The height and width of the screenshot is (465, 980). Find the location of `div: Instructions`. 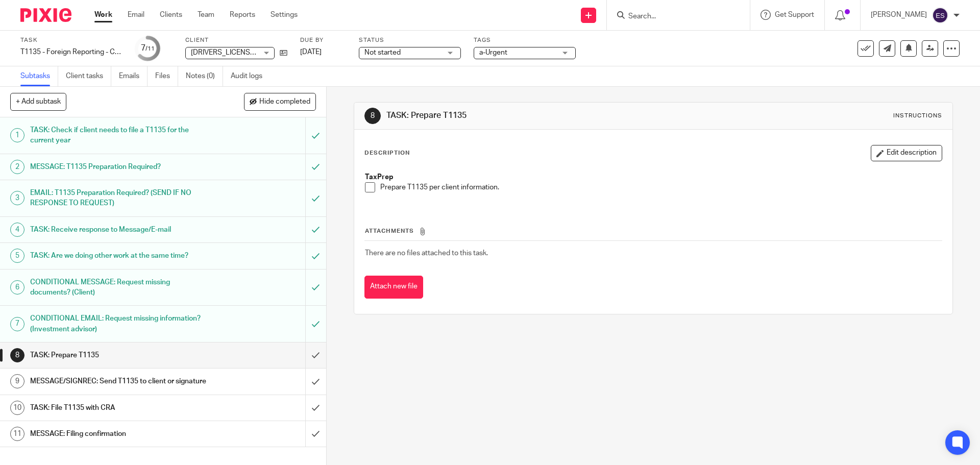

div: Instructions is located at coordinates (917, 116).